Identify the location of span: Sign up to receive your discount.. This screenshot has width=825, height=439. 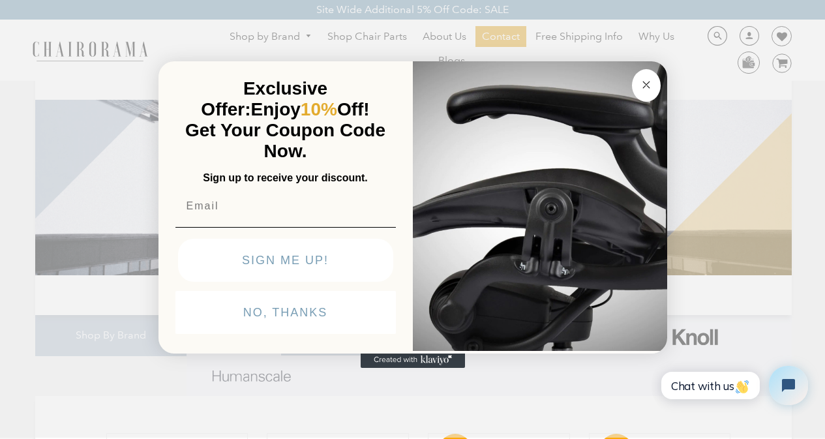
(285, 177).